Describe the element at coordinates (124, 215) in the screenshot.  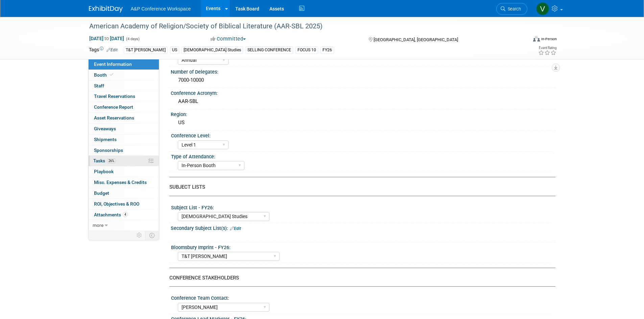
I see `a: Attachments4` at that location.